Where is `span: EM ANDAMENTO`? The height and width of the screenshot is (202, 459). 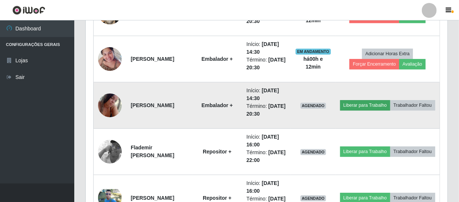
span: EM ANDAMENTO is located at coordinates (313, 52).